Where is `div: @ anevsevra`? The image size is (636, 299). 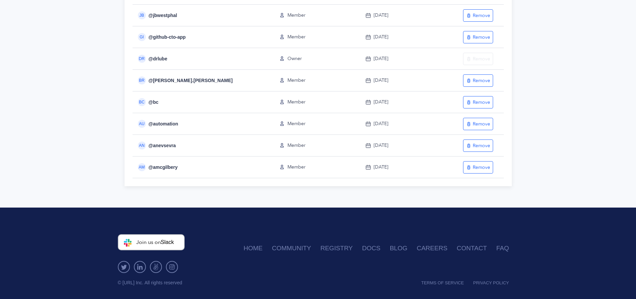
div: @ anevsevra is located at coordinates (201, 146).